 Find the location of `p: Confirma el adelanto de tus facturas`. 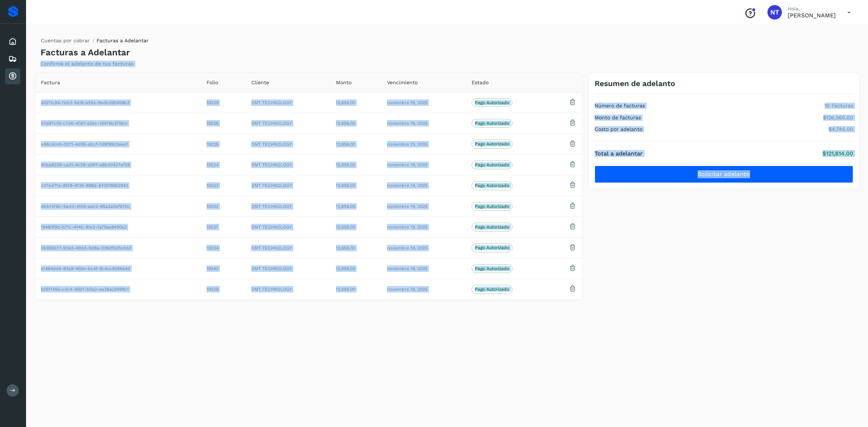

p: Confirma el adelanto de tus facturas is located at coordinates (87, 64).